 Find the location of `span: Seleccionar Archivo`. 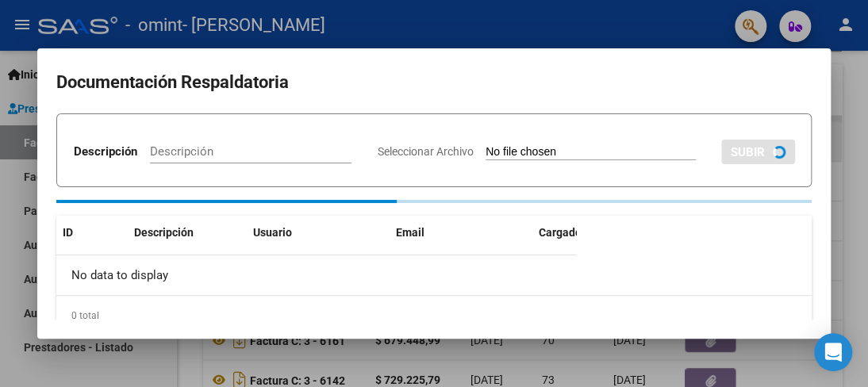

span: Seleccionar Archivo is located at coordinates (425, 151).